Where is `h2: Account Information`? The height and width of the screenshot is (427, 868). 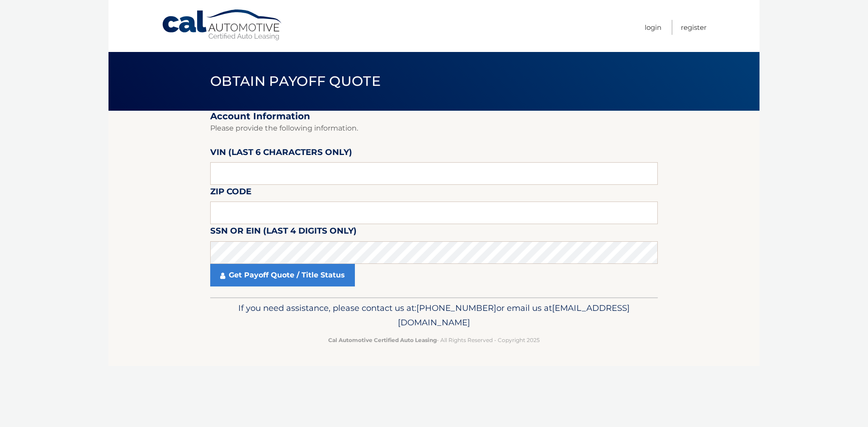
h2: Account Information is located at coordinates (434, 116).